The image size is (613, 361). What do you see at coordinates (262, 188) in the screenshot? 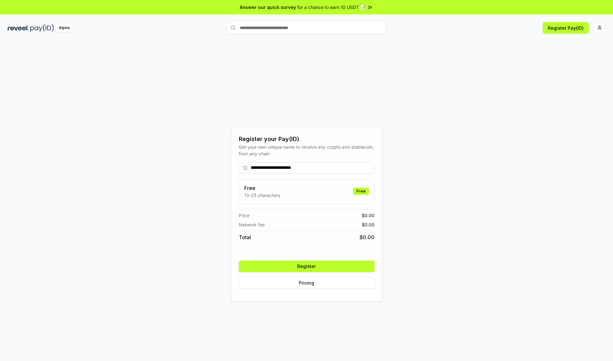
I see `h3: Free` at bounding box center [262, 188].